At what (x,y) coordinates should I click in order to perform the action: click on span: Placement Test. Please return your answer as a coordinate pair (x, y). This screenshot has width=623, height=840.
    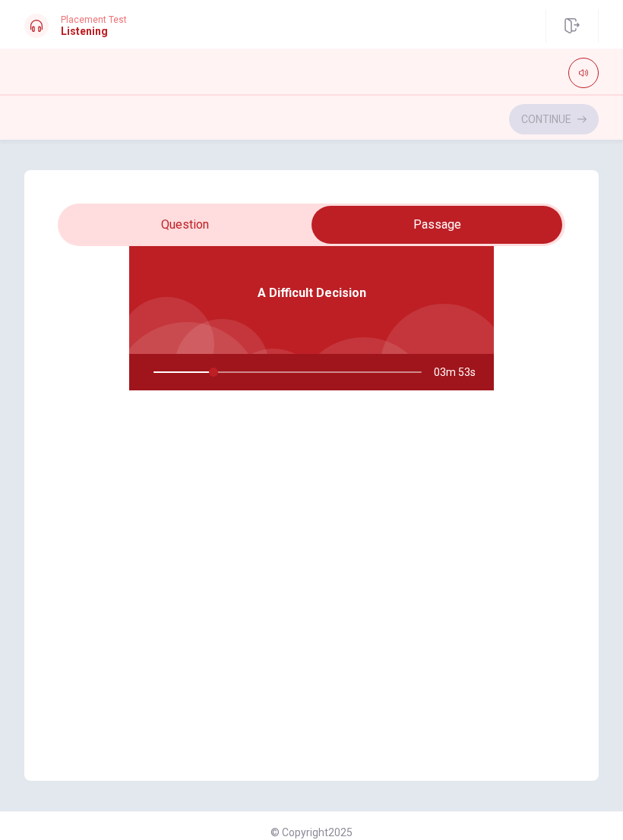
    Looking at the image, I should click on (94, 20).